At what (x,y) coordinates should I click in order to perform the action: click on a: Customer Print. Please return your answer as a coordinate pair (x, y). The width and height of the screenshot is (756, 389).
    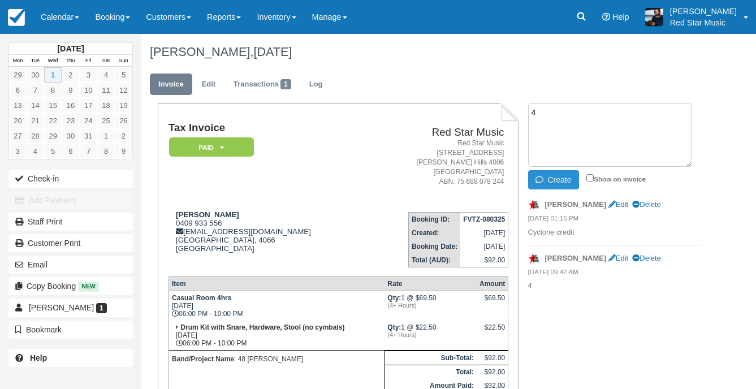
    Looking at the image, I should click on (71, 243).